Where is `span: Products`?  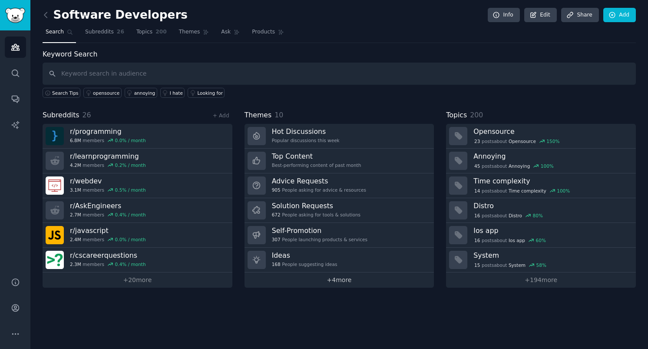 span: Products is located at coordinates (263, 32).